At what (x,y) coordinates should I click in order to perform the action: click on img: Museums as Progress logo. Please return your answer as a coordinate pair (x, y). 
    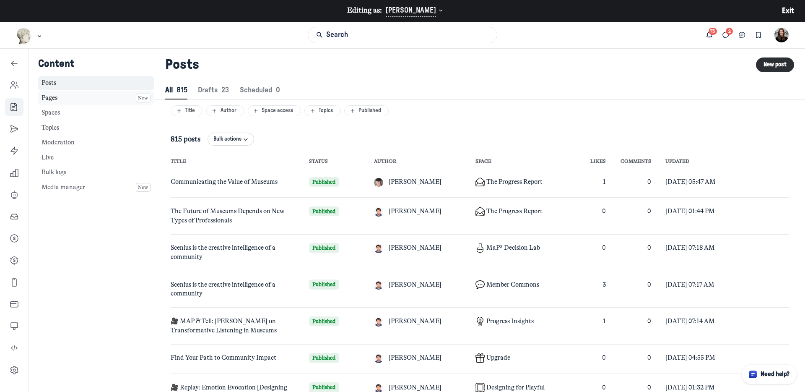
    Looking at the image, I should click on (24, 36).